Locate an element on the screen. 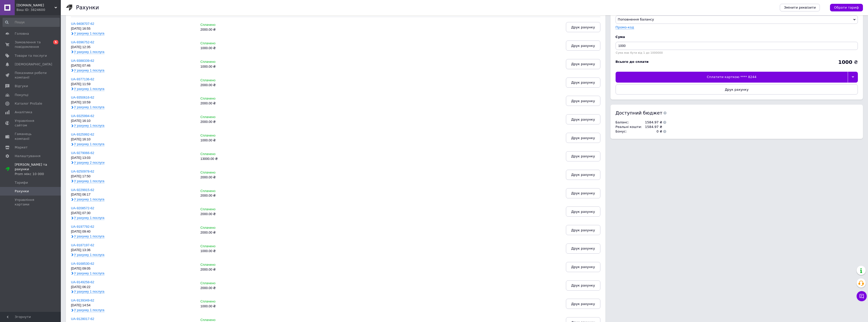 The image size is (868, 322). a: UA-9325994-62 is located at coordinates (83, 116).